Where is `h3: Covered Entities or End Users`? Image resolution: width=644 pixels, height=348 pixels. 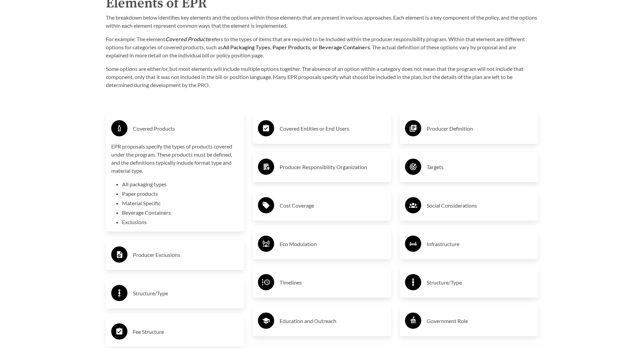 h3: Covered Entities or End Users is located at coordinates (333, 129).